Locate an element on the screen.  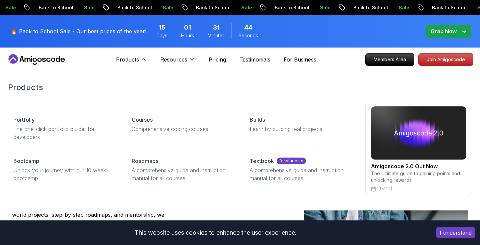
p: Members Area is located at coordinates (389, 60).